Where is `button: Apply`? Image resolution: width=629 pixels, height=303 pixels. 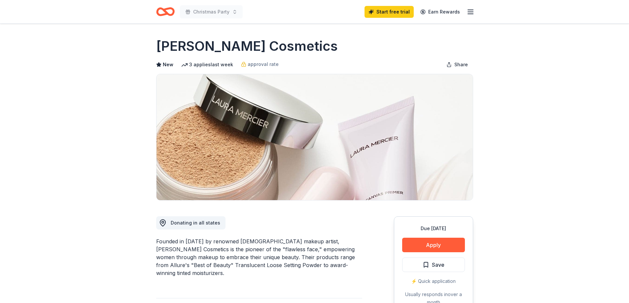 button: Apply is located at coordinates (433, 245).